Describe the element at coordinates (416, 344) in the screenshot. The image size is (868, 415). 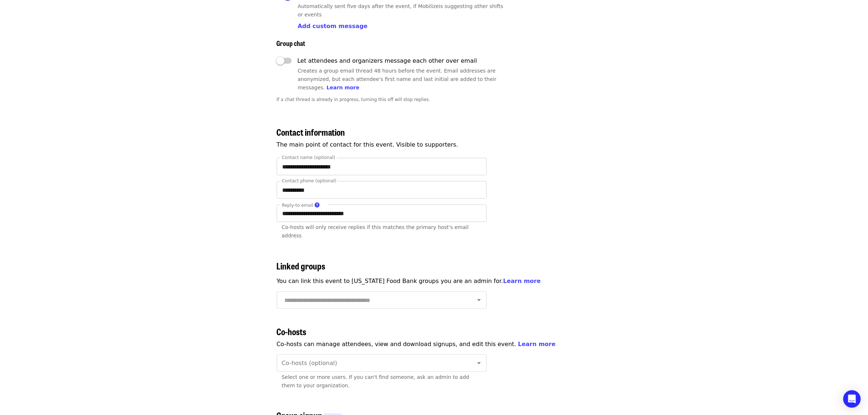
I see `span: Co-hosts can manage attendees, view and download signups, and edit this event.` at that location.